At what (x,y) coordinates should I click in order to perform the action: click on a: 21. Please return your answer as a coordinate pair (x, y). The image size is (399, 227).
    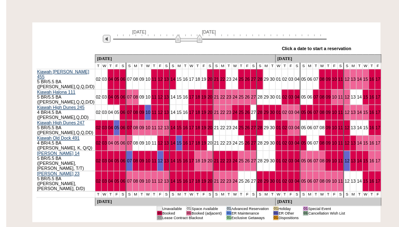
    Looking at the image, I should click on (217, 161).